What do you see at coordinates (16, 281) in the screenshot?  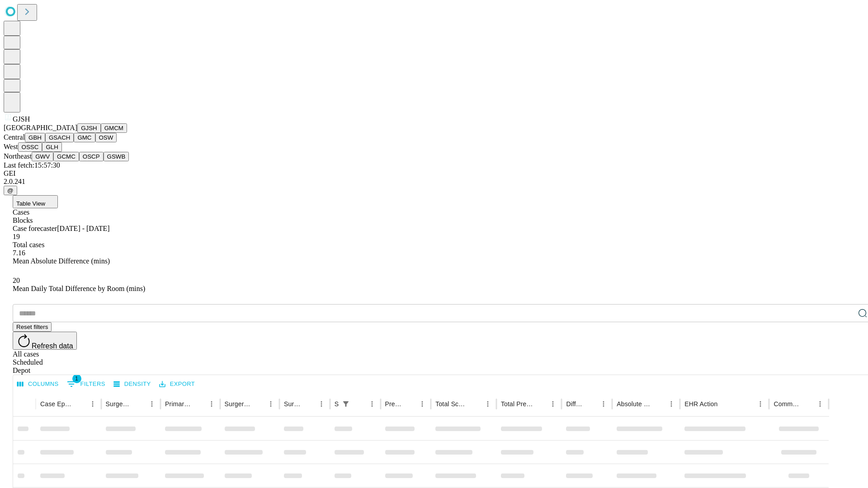 I see `span: 20` at bounding box center [16, 281].